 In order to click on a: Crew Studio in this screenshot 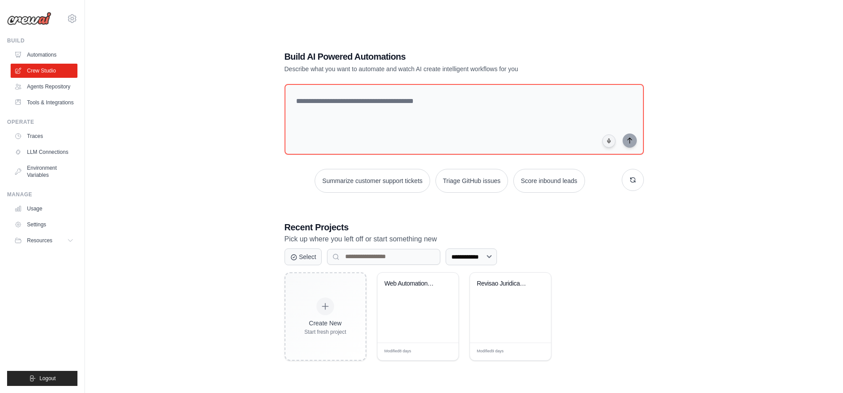, I will do `click(44, 71)`.